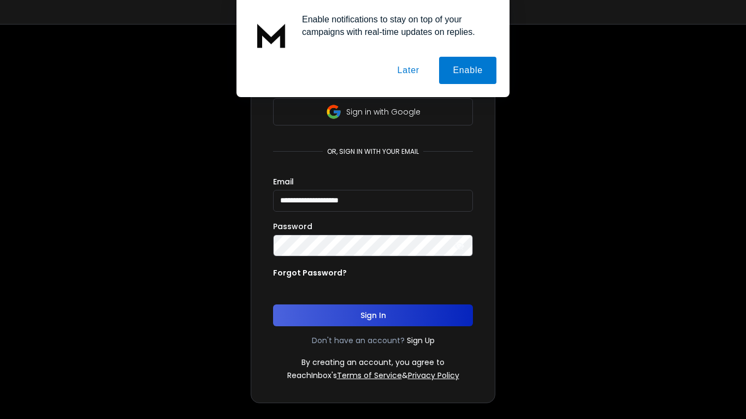 This screenshot has height=419, width=746. Describe the element at coordinates (373, 376) in the screenshot. I see `p: ReachInbox's &` at that location.